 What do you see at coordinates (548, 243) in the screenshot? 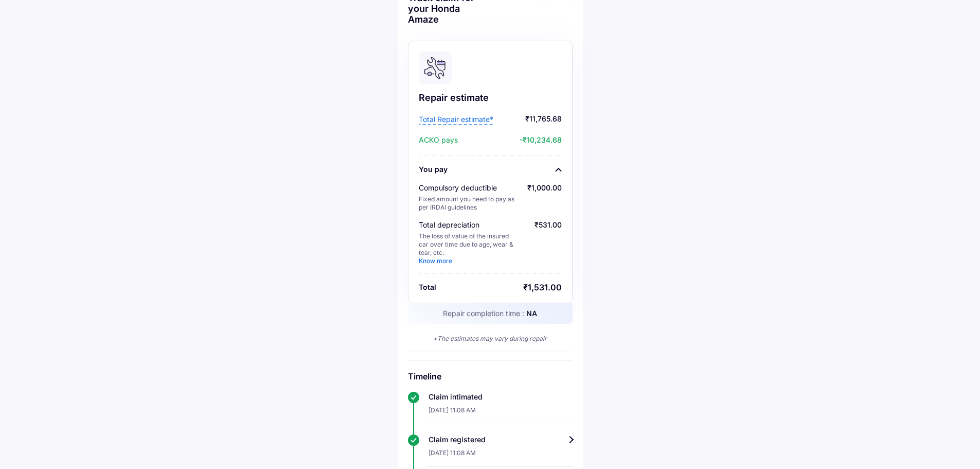
I see `div: ₹531.00` at bounding box center [548, 243].